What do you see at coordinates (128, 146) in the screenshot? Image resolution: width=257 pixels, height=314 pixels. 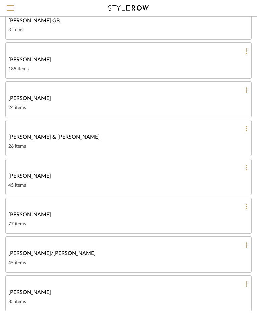 I see `div: 26 items` at bounding box center [128, 146].